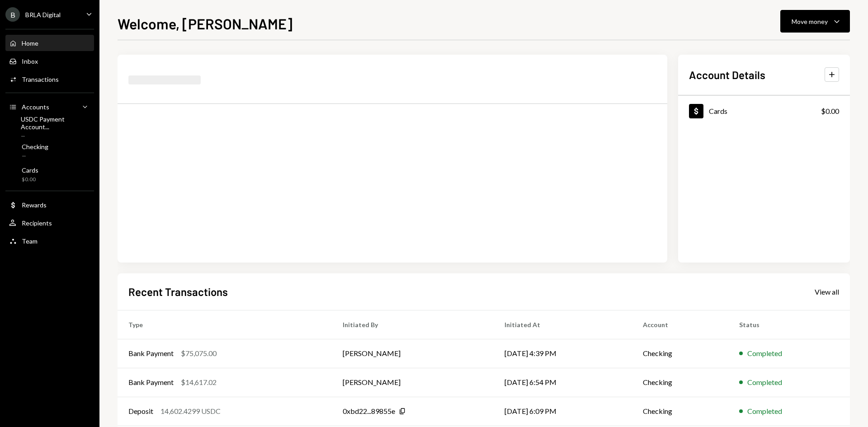 The height and width of the screenshot is (427, 868). What do you see at coordinates (178, 292) in the screenshot?
I see `h2: Recent Transactions` at bounding box center [178, 292].